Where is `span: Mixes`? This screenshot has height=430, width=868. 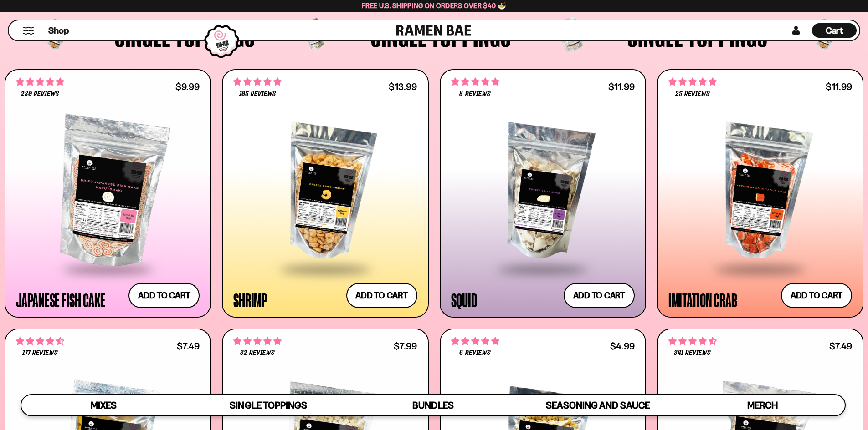 span: Mixes is located at coordinates (103, 405).